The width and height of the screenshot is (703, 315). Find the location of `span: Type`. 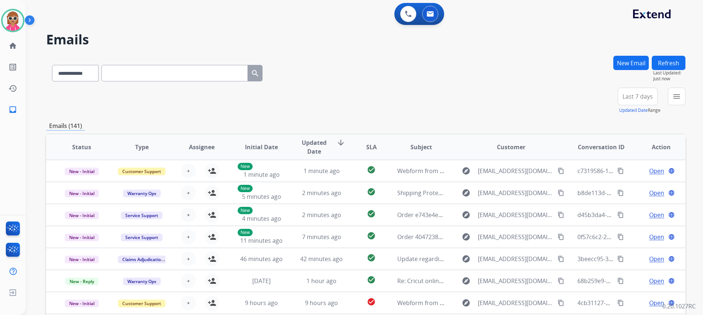

span: Type is located at coordinates (142, 147).